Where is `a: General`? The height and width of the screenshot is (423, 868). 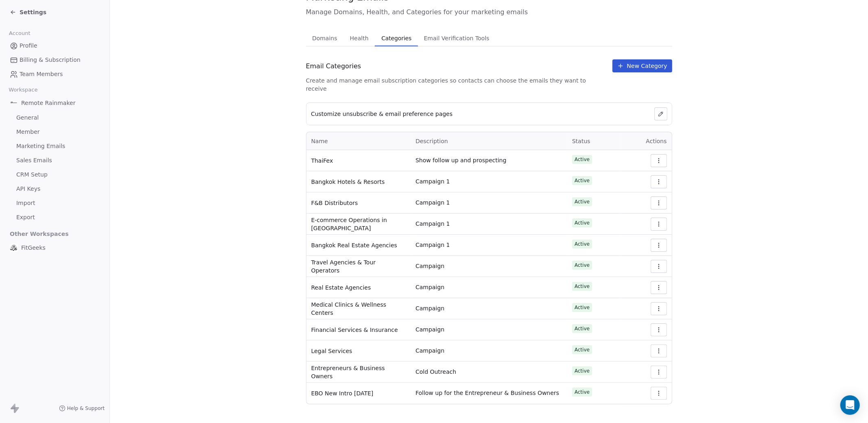 a: General is located at coordinates (54, 117).